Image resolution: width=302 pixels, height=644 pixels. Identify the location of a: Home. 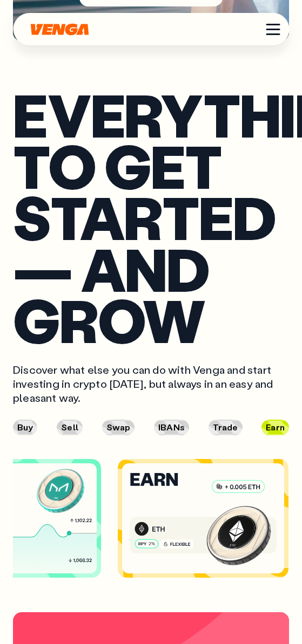
(59, 29).